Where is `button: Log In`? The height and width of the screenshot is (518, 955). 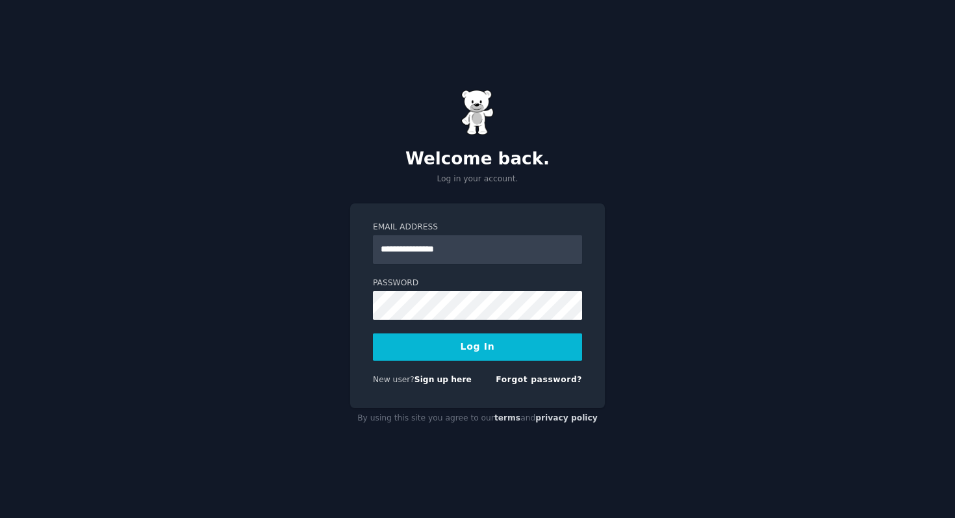
button: Log In is located at coordinates (478, 347).